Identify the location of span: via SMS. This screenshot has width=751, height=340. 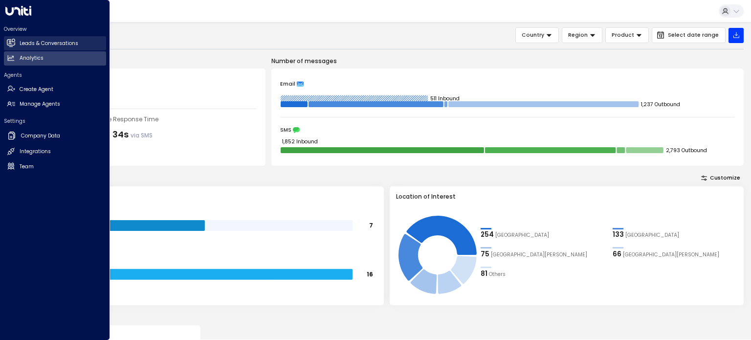
(141, 135).